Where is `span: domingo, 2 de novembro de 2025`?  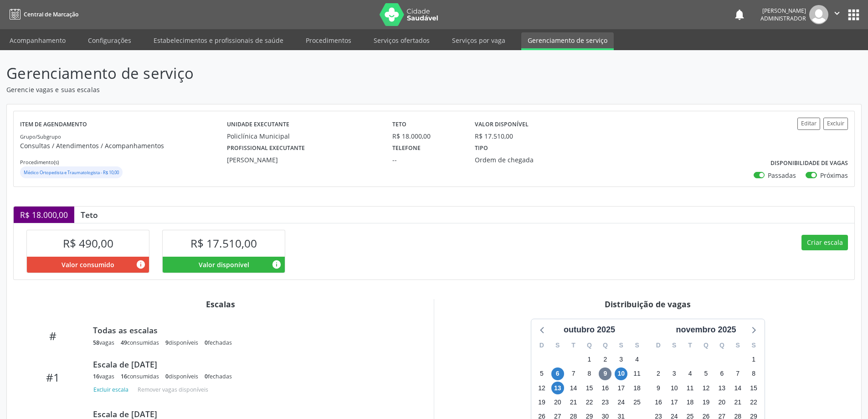
span: domingo, 2 de novembro de 2025 is located at coordinates (658, 373).